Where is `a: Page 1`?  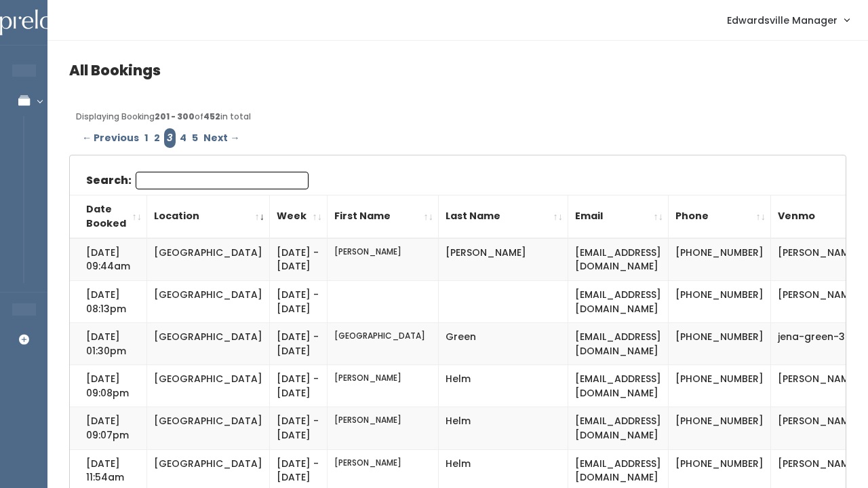 a: Page 1 is located at coordinates (147, 138).